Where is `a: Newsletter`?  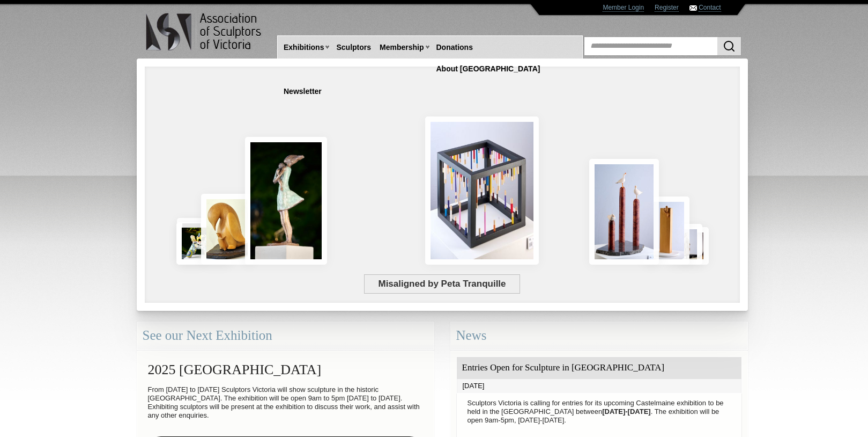
a: Newsletter is located at coordinates (302, 91).